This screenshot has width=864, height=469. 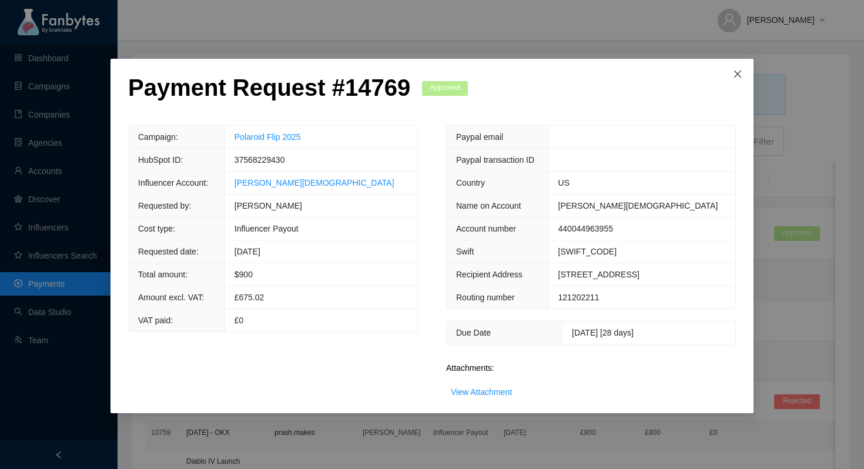 I want to click on span: Paypal transaction ID, so click(x=495, y=160).